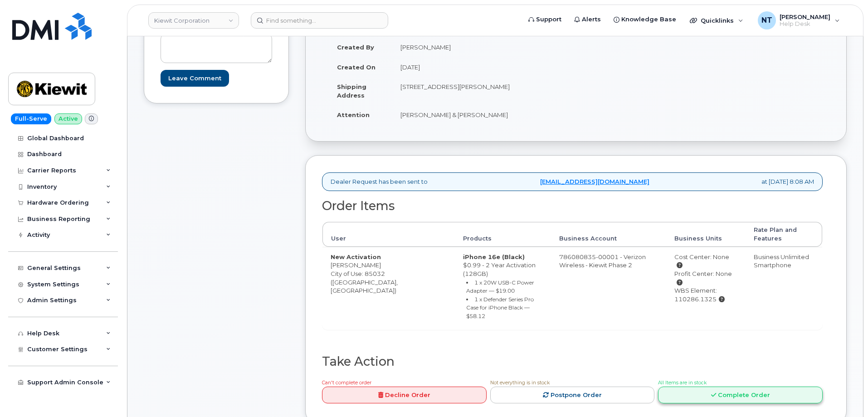 Image resolution: width=868 pixels, height=417 pixels. Describe the element at coordinates (682, 383) in the screenshot. I see `span: All Items are in stock` at that location.